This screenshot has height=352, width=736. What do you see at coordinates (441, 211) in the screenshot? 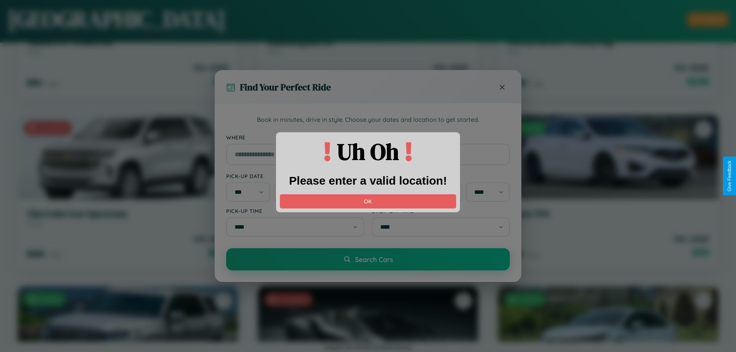
I see `label: Drop-off Time` at bounding box center [441, 211].